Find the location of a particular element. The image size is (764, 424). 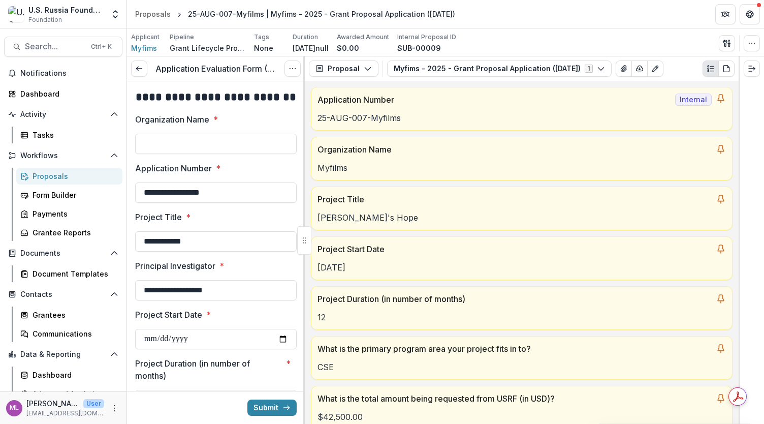

button: Open Activity is located at coordinates (63, 114).